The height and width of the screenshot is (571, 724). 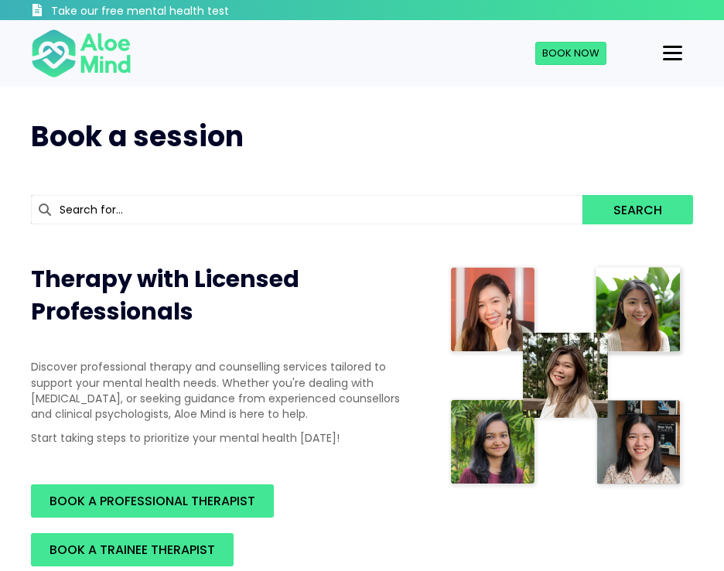 What do you see at coordinates (137, 136) in the screenshot?
I see `span: Book a session` at bounding box center [137, 136].